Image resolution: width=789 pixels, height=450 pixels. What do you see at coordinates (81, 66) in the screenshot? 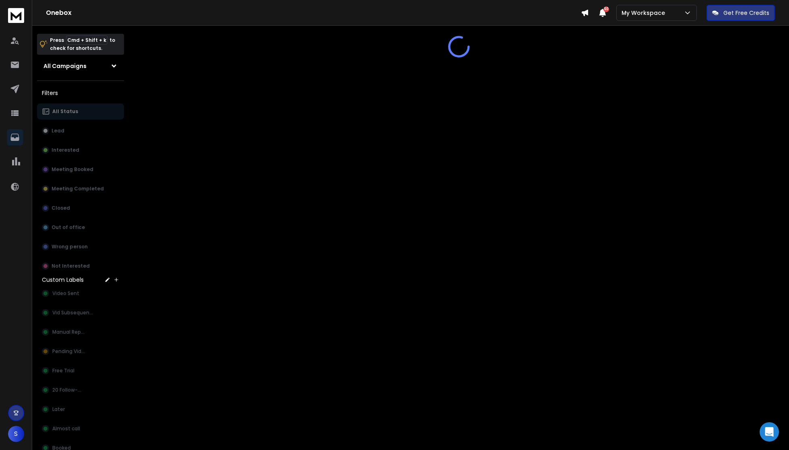
I see `button: All Campaigns` at bounding box center [81, 66].